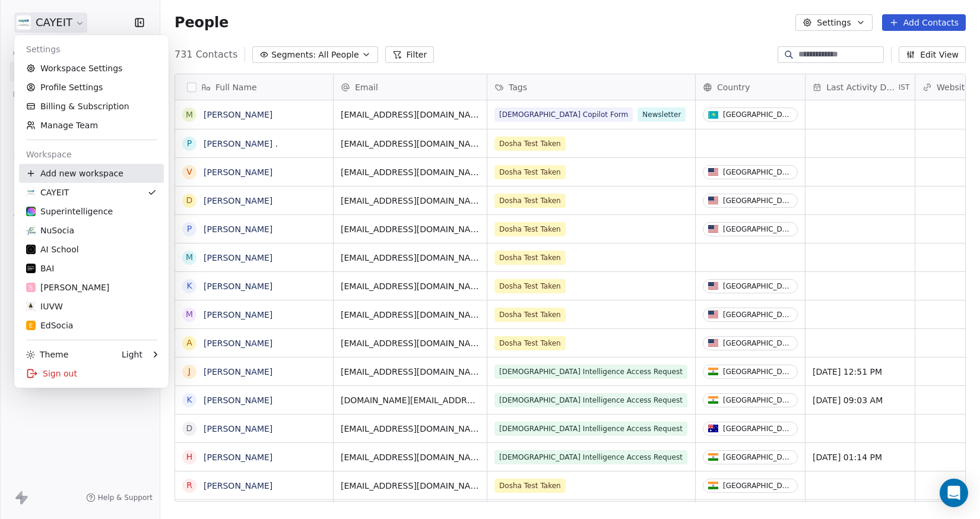 The width and height of the screenshot is (980, 519). I want to click on div: EdSocia, so click(50, 325).